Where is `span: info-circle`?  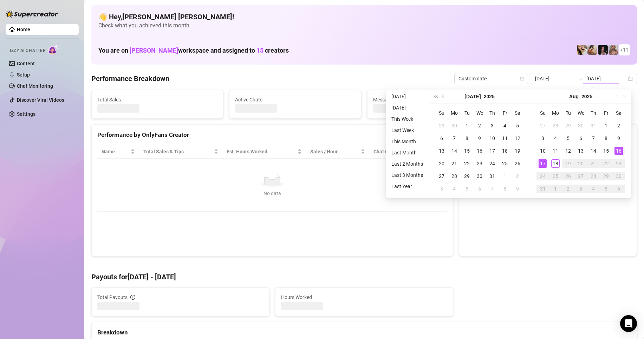
span: info-circle is located at coordinates (133, 297).